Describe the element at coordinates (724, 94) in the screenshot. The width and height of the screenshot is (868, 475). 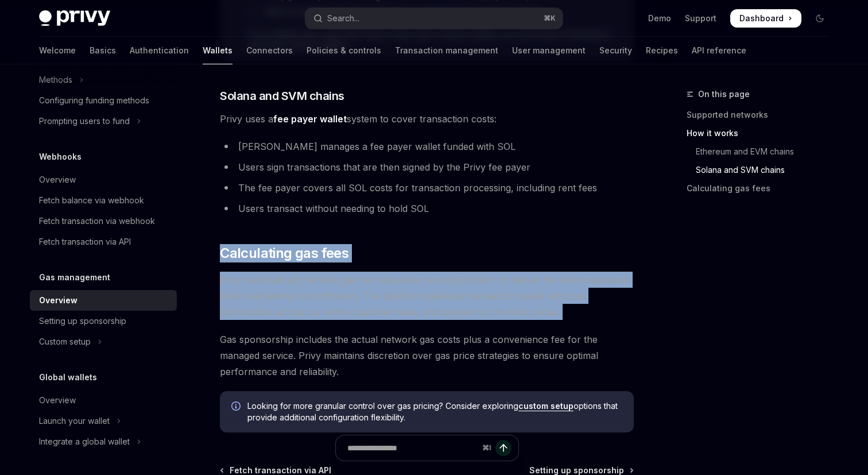
I see `span: On this page` at that location.